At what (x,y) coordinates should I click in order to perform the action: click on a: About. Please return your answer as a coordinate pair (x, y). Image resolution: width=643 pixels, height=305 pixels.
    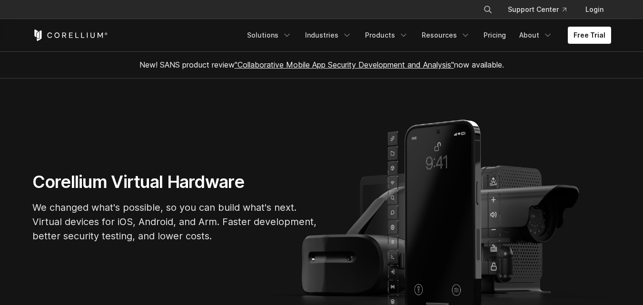
    Looking at the image, I should click on (536, 35).